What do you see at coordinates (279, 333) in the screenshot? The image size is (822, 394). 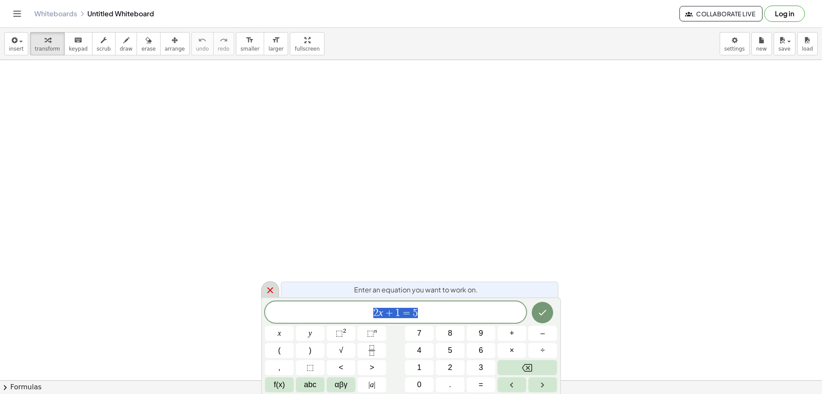 I see `button: x` at bounding box center [279, 333].